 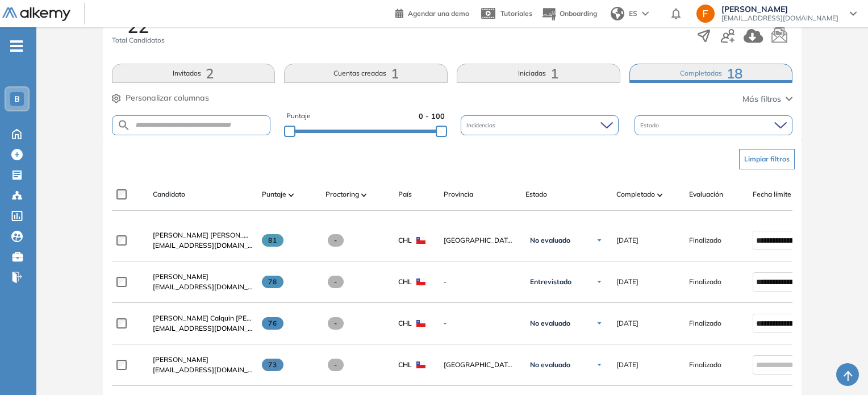 What do you see at coordinates (406, 195) in the screenshot?
I see `span: País` at bounding box center [406, 195].